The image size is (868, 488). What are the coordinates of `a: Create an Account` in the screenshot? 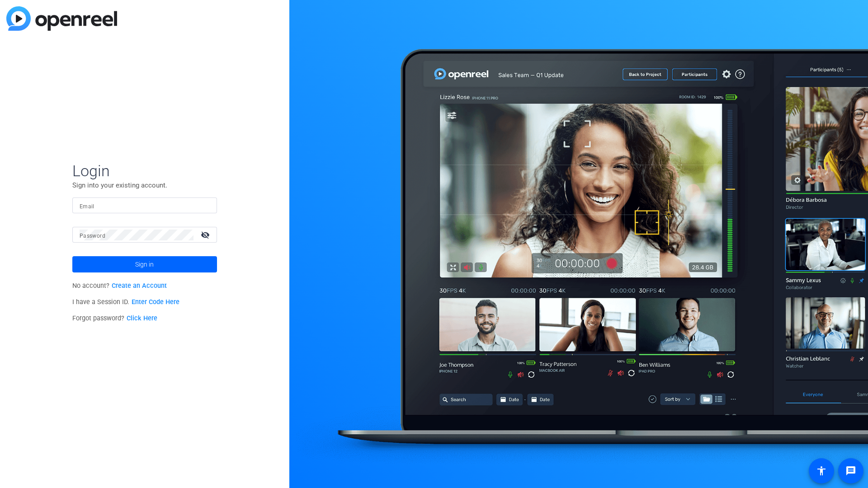 It's located at (139, 286).